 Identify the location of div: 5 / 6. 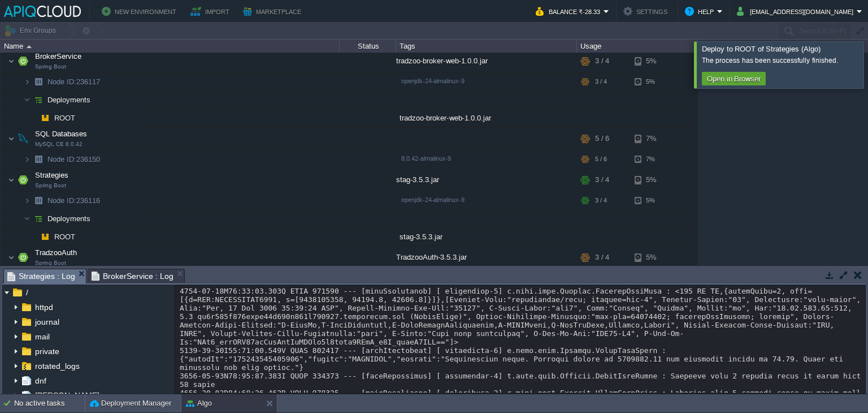
(601, 159).